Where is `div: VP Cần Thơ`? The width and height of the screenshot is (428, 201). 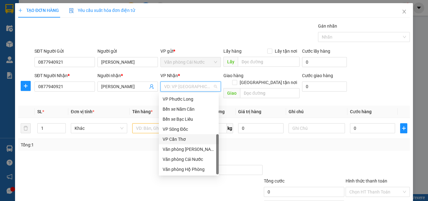 div: VP Cần Thơ is located at coordinates (189, 139).